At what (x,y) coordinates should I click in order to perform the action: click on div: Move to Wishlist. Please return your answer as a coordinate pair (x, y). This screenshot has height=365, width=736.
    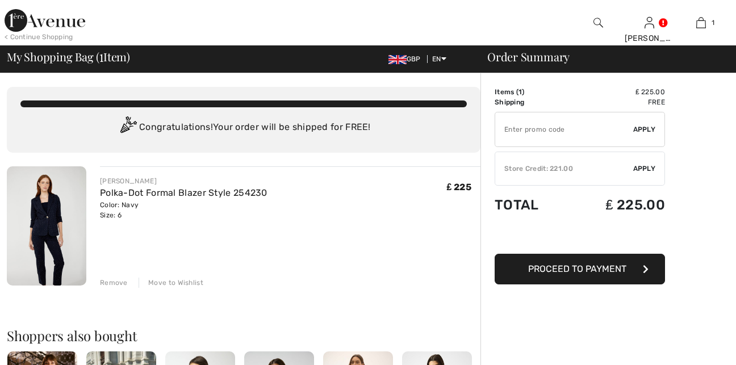
    Looking at the image, I should click on (171, 283).